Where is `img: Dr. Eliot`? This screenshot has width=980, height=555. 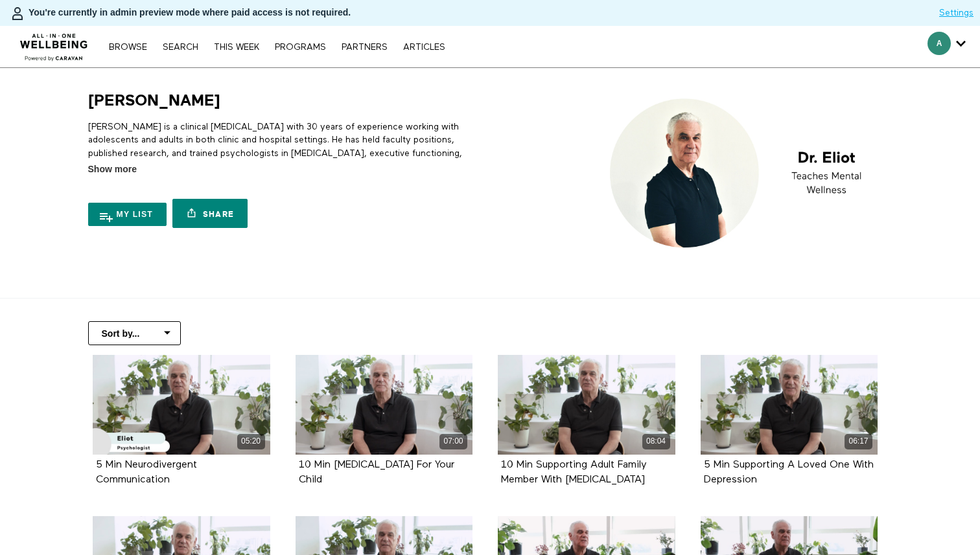
img: Dr. Eliot is located at coordinates (745, 173).